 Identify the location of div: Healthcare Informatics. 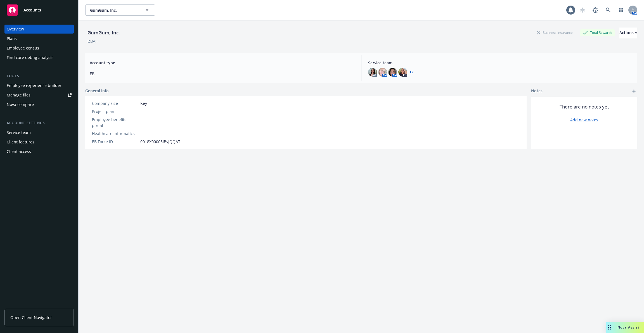
(115, 133).